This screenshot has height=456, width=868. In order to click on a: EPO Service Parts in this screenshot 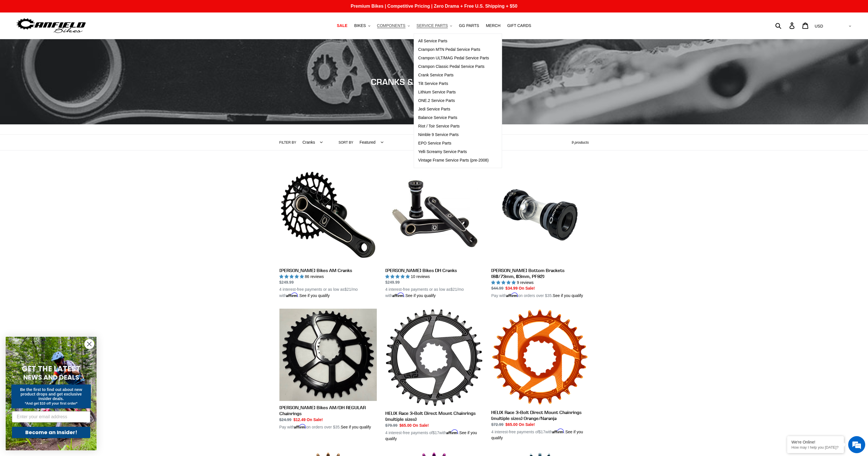, I will do `click(454, 144)`.